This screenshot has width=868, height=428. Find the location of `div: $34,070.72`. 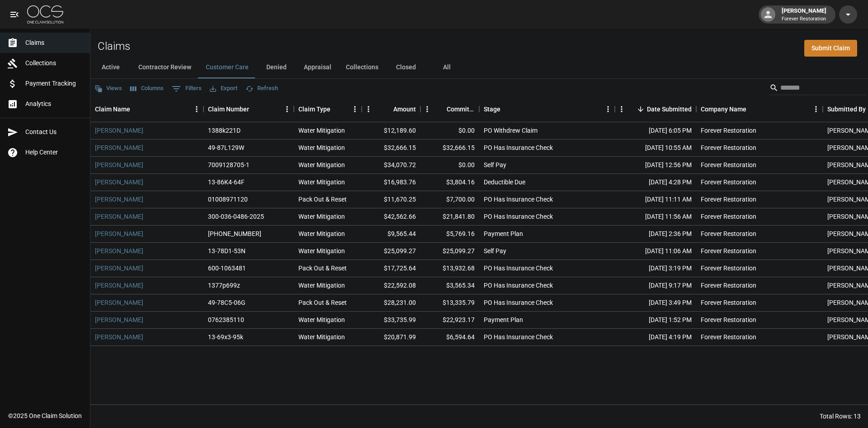

div: $34,070.72 is located at coordinates (391, 165).